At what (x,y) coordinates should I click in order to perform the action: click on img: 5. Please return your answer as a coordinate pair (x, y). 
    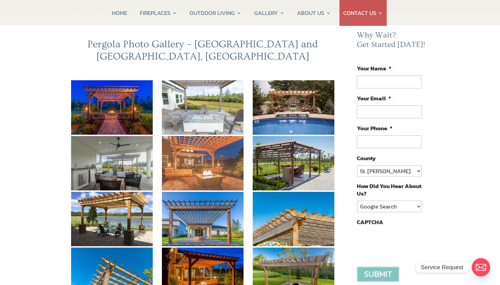
    Looking at the image, I should click on (203, 163).